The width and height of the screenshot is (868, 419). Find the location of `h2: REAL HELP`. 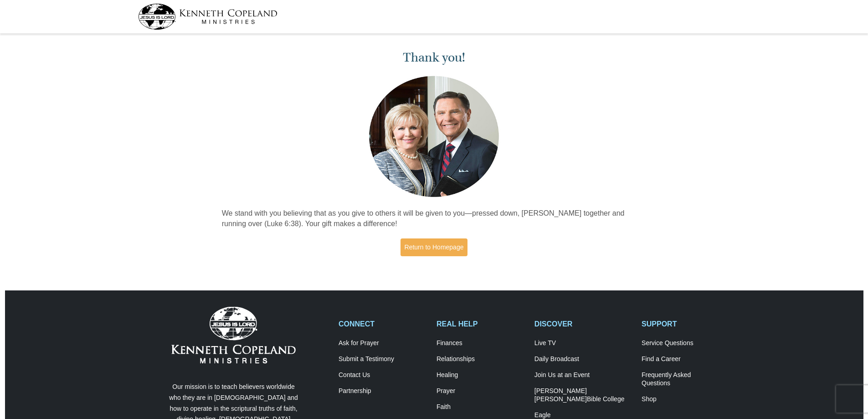

h2: REAL HELP is located at coordinates (480, 323).